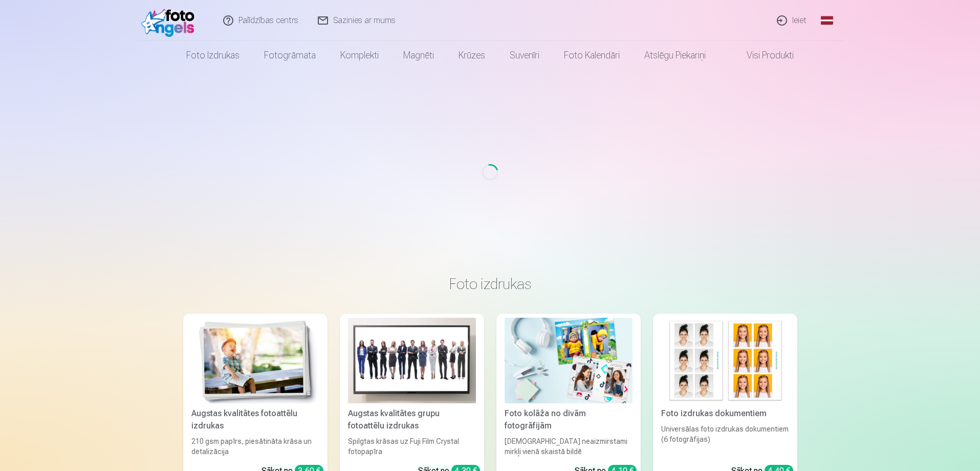  Describe the element at coordinates (569, 360) in the screenshot. I see `img: Foto kolāža no divām fotogrāfijām` at that location.